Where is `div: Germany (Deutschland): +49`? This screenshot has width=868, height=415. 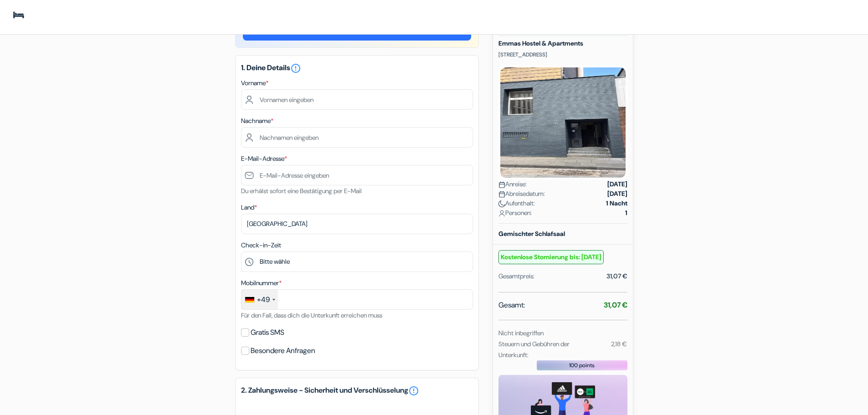 div: Germany (Deutschland): +49 is located at coordinates (260, 299).